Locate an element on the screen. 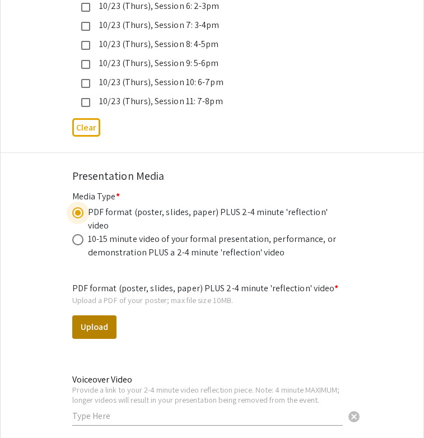 The width and height of the screenshot is (424, 438). div: 10/23 (Thurs), Session 10: 6-7pm is located at coordinates (208, 82).